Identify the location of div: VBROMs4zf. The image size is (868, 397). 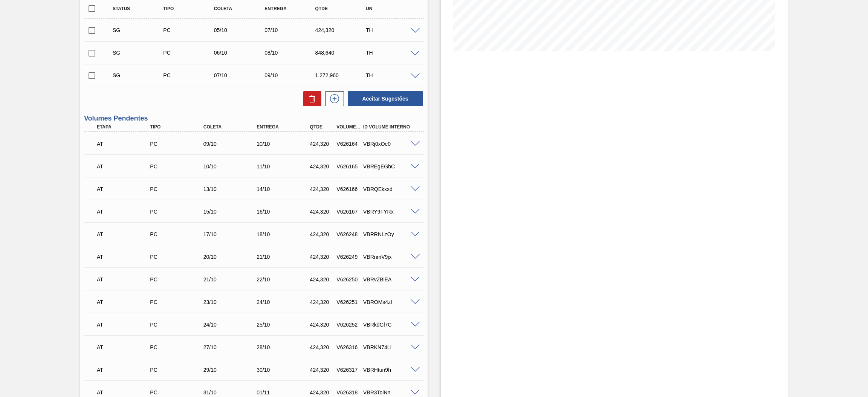
(392, 302).